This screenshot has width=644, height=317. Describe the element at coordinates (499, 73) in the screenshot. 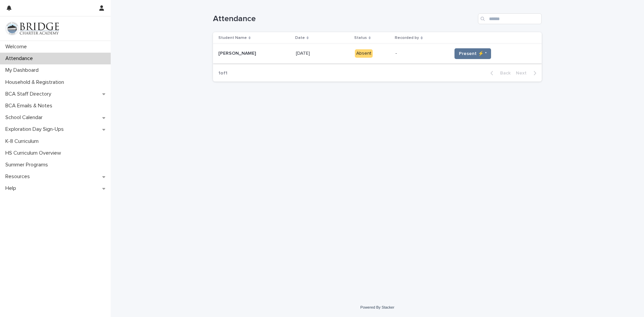

I see `button: Back` at that location.